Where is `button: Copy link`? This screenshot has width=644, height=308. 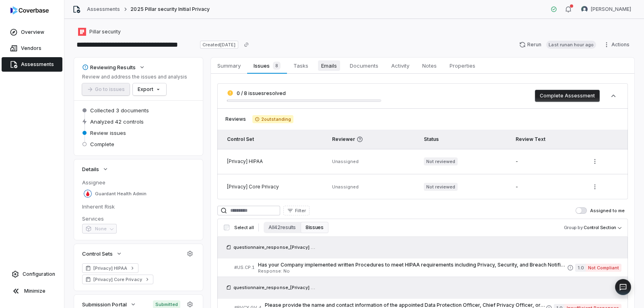 button: Copy link is located at coordinates (246, 45).